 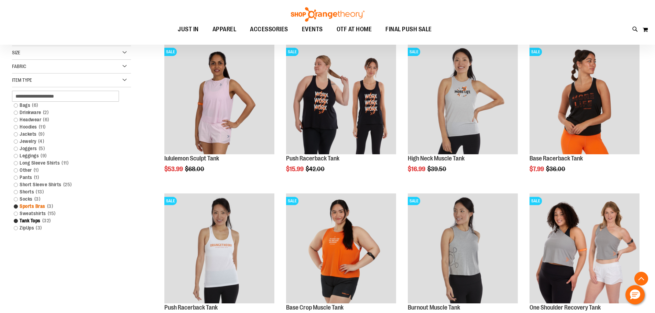 What do you see at coordinates (46, 221) in the screenshot?
I see `span: 32` at bounding box center [46, 221].